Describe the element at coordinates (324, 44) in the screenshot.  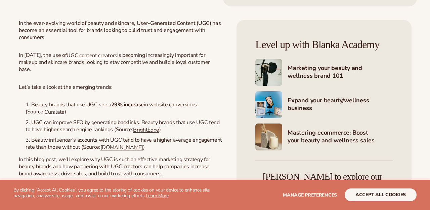
I see `h4: Level up with Blanka Academy` at that location.